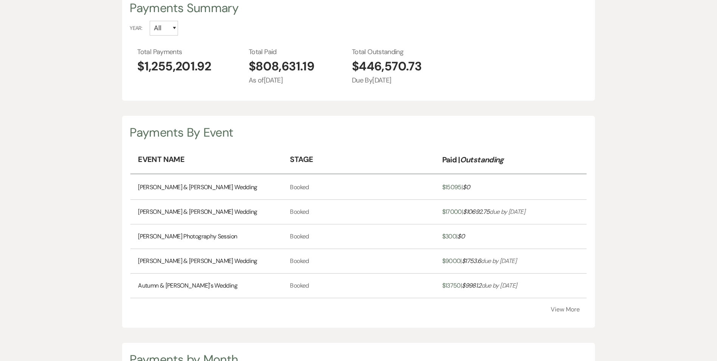 The height and width of the screenshot is (361, 717). What do you see at coordinates (449, 236) in the screenshot?
I see `span: $ 300` at bounding box center [449, 236].